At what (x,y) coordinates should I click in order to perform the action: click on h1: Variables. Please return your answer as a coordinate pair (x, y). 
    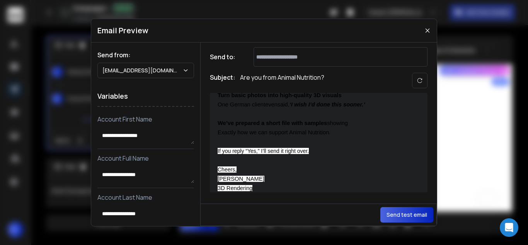
    Looking at the image, I should click on (146, 96).